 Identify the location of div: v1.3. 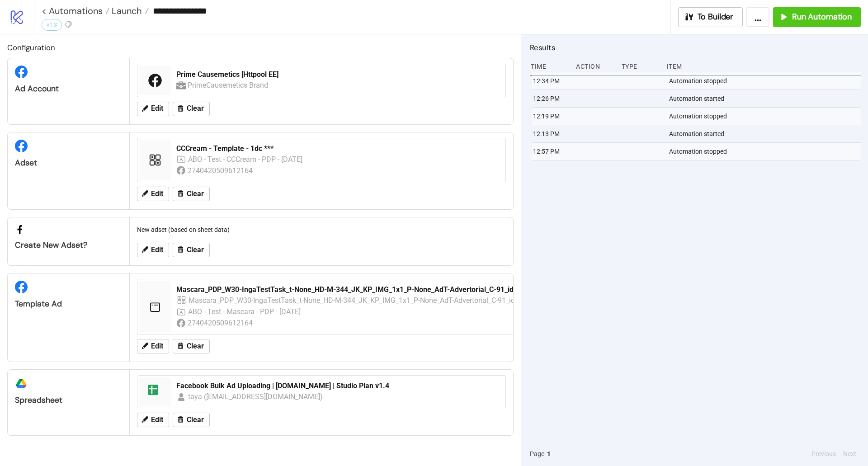
(52, 25).